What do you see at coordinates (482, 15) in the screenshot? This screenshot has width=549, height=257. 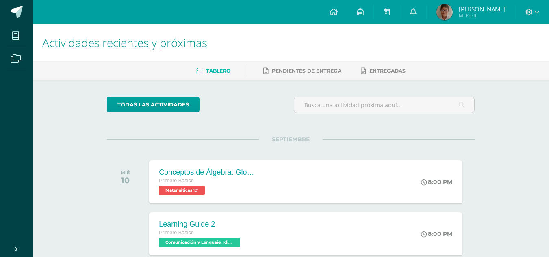 I see `span: Mi Perfil` at bounding box center [482, 15].